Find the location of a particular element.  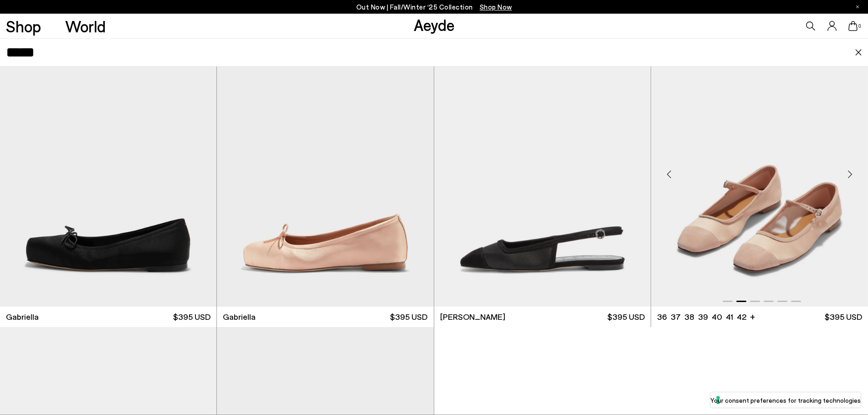

a: Gabriella Satin Ballet Flats is located at coordinates (325, 170).